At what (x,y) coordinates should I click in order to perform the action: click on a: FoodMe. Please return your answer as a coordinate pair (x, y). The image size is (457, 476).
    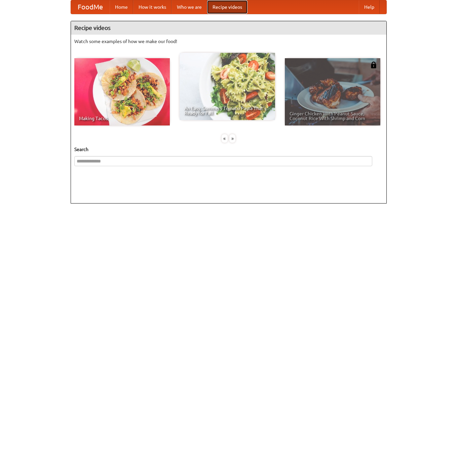
    Looking at the image, I should click on (90, 7).